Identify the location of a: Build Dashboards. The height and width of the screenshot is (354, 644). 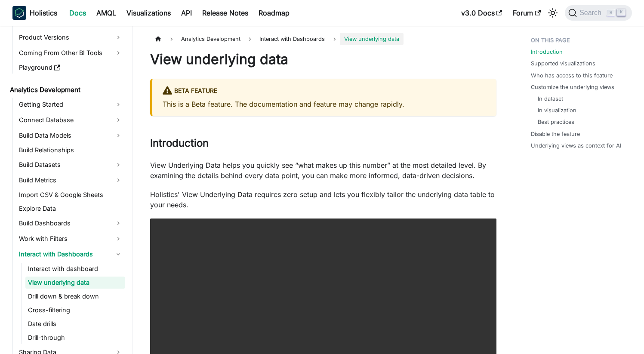
(70, 223).